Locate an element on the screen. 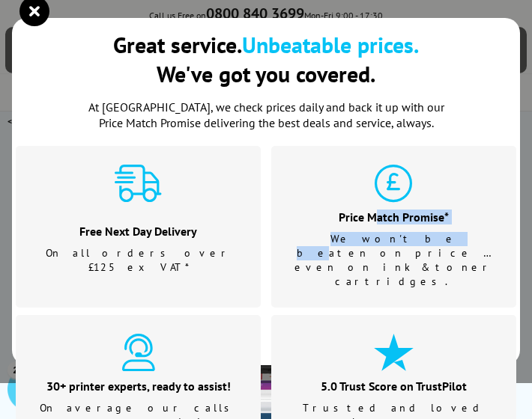 The image size is (532, 419). p: We won't be beaten on price …even on ink & toner cartridges. is located at coordinates (394, 260).